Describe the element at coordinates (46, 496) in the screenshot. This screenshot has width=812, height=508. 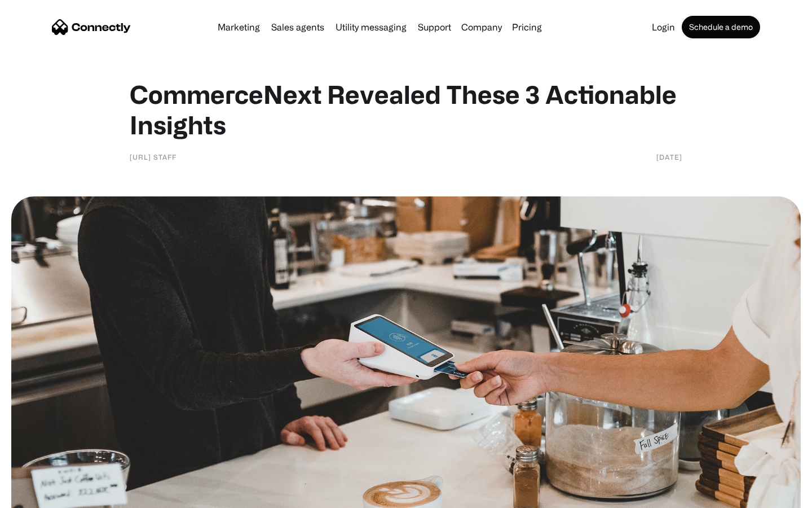
I see `ul: Language list` at that location.